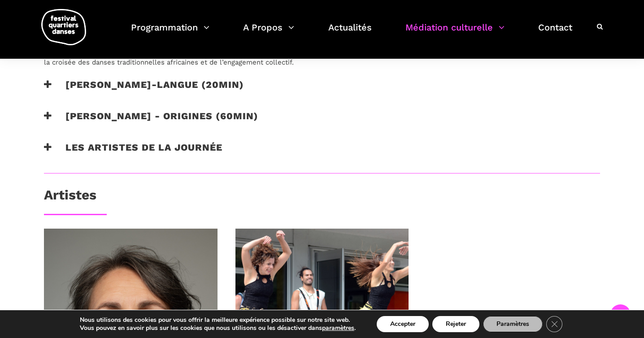 Image resolution: width=644 pixels, height=338 pixels. I want to click on button: Rejeter, so click(456, 324).